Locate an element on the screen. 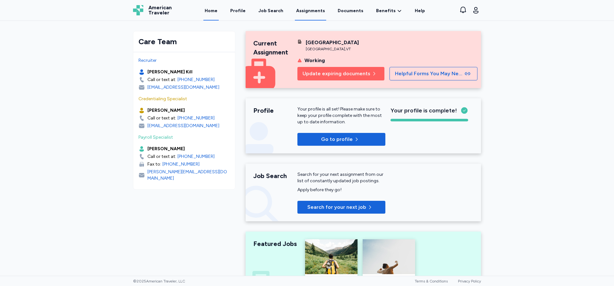  a: Home is located at coordinates (211, 11).